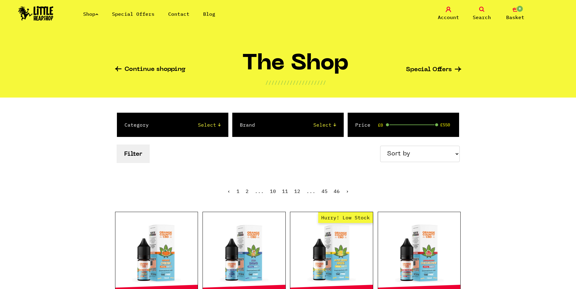 This screenshot has height=289, width=576. What do you see at coordinates (229, 191) in the screenshot?
I see `a: « Previous` at bounding box center [229, 191].